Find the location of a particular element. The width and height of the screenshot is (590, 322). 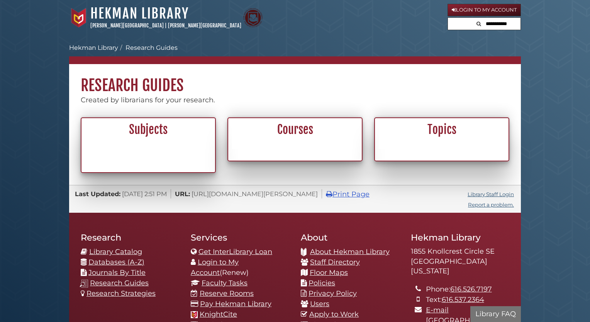

li: Text: is located at coordinates (468, 300).